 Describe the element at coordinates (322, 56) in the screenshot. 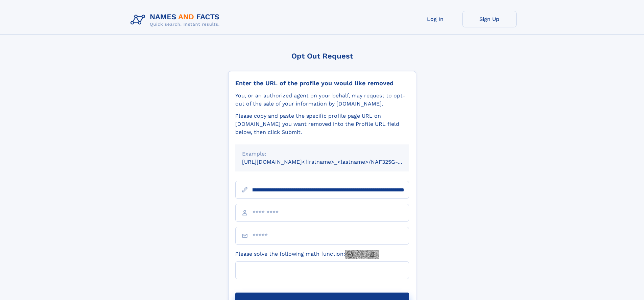

I see `div: Opt Out Request` at that location.